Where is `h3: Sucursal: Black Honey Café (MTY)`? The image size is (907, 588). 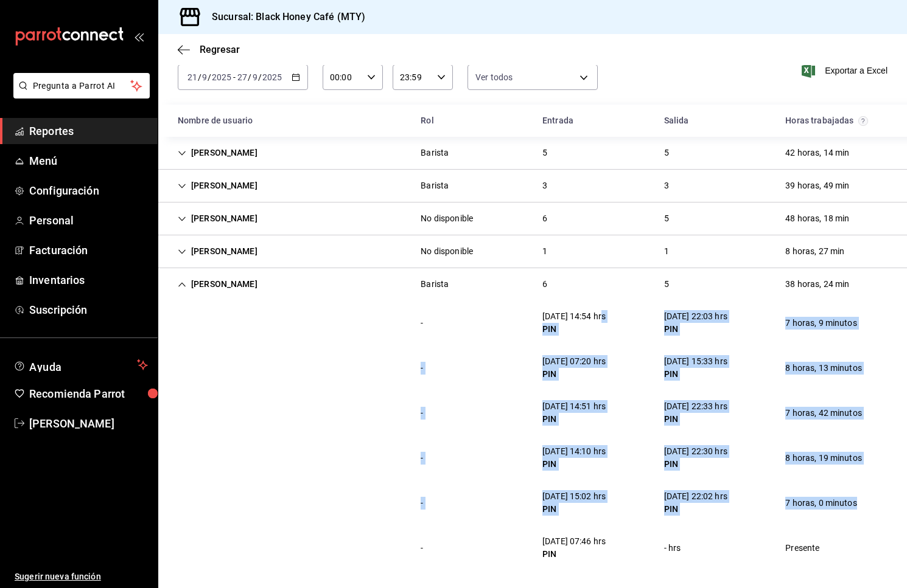
h3: Sucursal: Black Honey Café (MTY) is located at coordinates (284, 17).